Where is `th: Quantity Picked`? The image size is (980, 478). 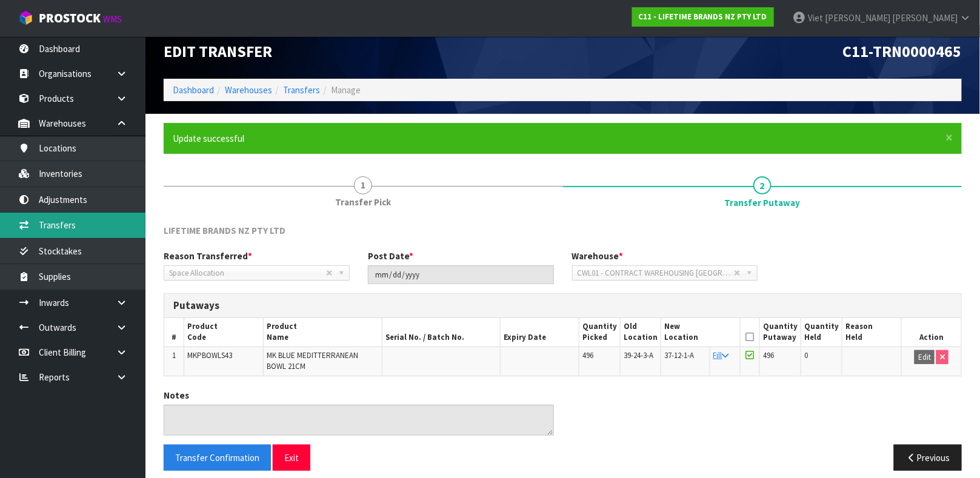
th: Quantity Picked is located at coordinates (600, 332).